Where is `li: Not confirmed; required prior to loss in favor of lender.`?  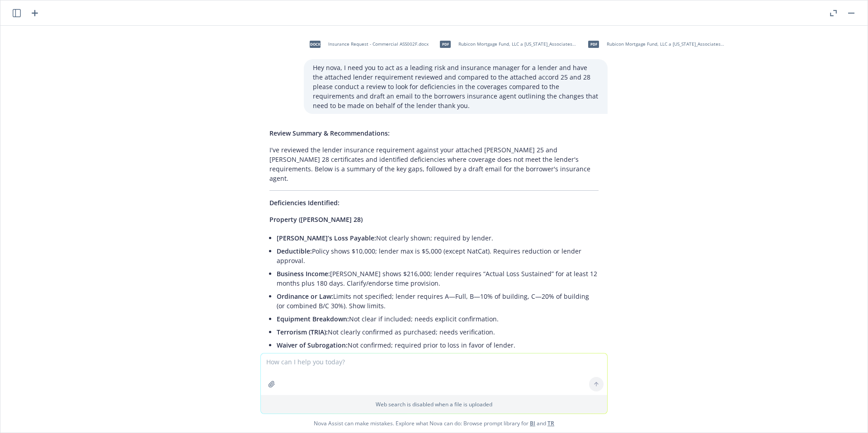
li: Not confirmed; required prior to loss in favor of lender. is located at coordinates (438, 345).